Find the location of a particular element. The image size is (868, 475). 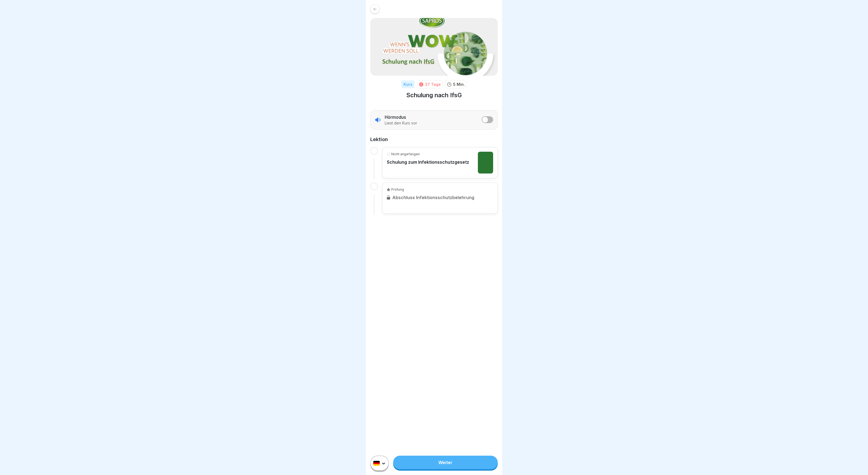

a: Nicht angefangenSchulung zum Infektionsschutzgesetz is located at coordinates (440, 162).